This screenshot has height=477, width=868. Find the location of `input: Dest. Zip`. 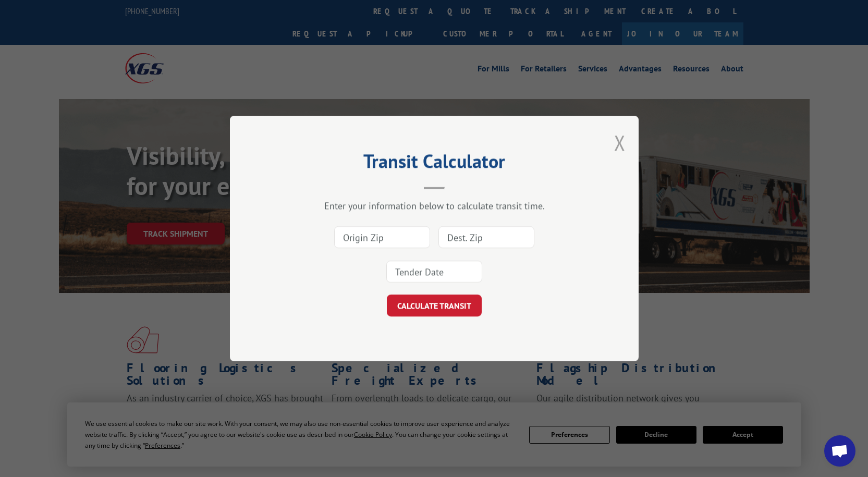

input: Dest. Zip is located at coordinates (486, 237).